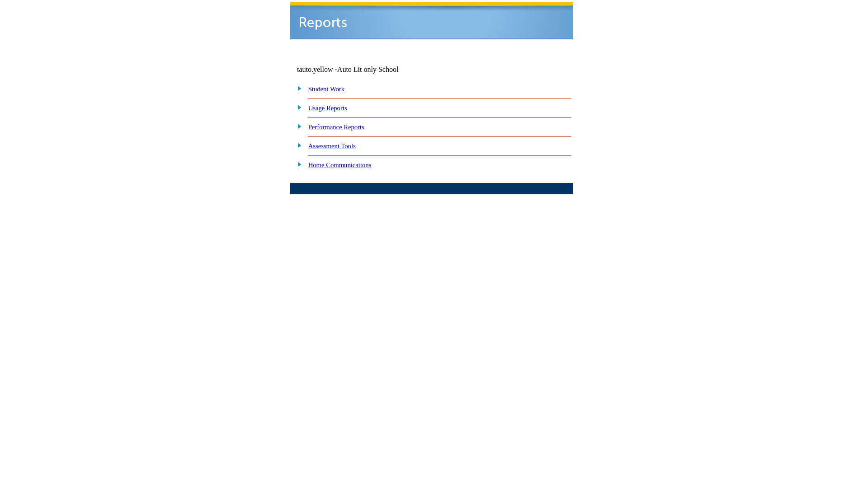 This screenshot has height=488, width=868. What do you see at coordinates (336, 127) in the screenshot?
I see `a: Performance Reports` at bounding box center [336, 127].